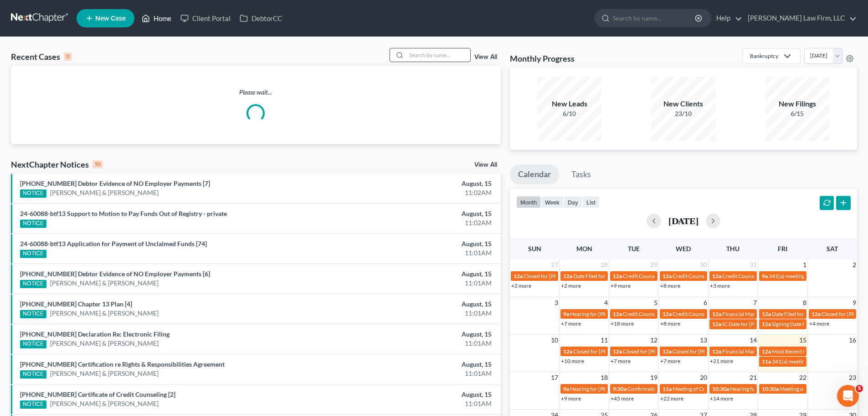  What do you see at coordinates (571, 323) in the screenshot?
I see `a: +7 more` at bounding box center [571, 323].